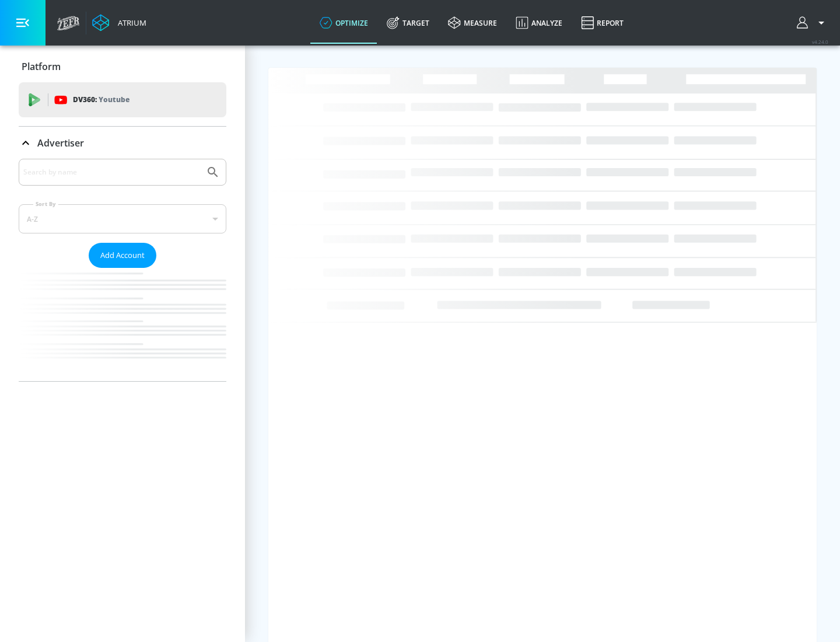 The image size is (840, 642). I want to click on a: Report, so click(602, 23).